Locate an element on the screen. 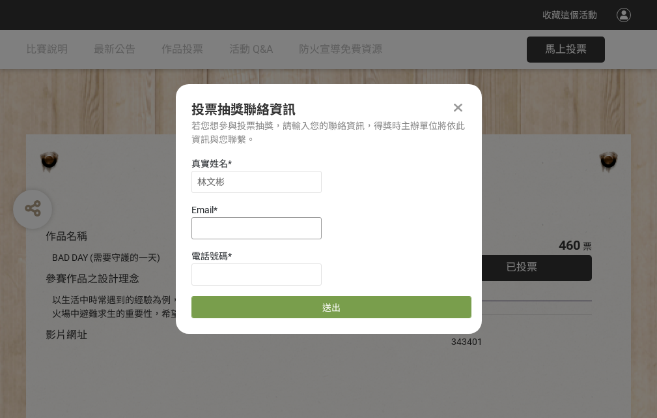 This screenshot has width=657, height=418. span: 真實姓名 is located at coordinates (210, 164).